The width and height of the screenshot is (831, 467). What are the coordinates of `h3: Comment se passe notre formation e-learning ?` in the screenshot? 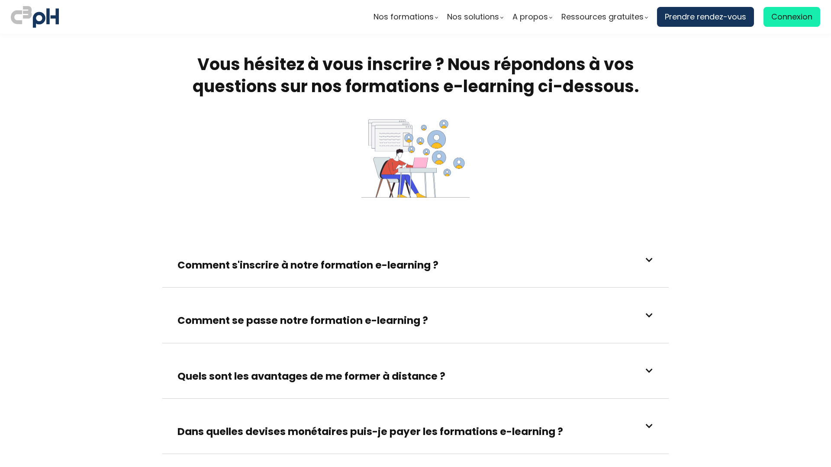 It's located at (303, 321).